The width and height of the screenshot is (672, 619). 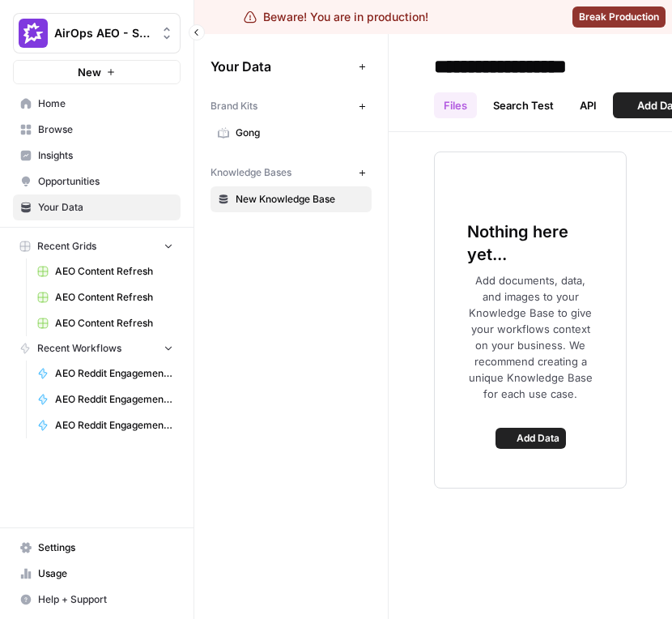 What do you see at coordinates (33, 33) in the screenshot?
I see `img: AirOps AEO - Single Brand (Gong) Logo` at bounding box center [33, 33].